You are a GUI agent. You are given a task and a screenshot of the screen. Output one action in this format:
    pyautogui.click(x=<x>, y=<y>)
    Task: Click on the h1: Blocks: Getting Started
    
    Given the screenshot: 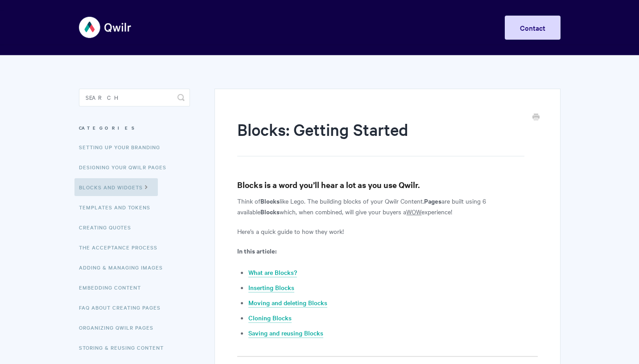 What is the action you would take?
    pyautogui.click(x=380, y=137)
    